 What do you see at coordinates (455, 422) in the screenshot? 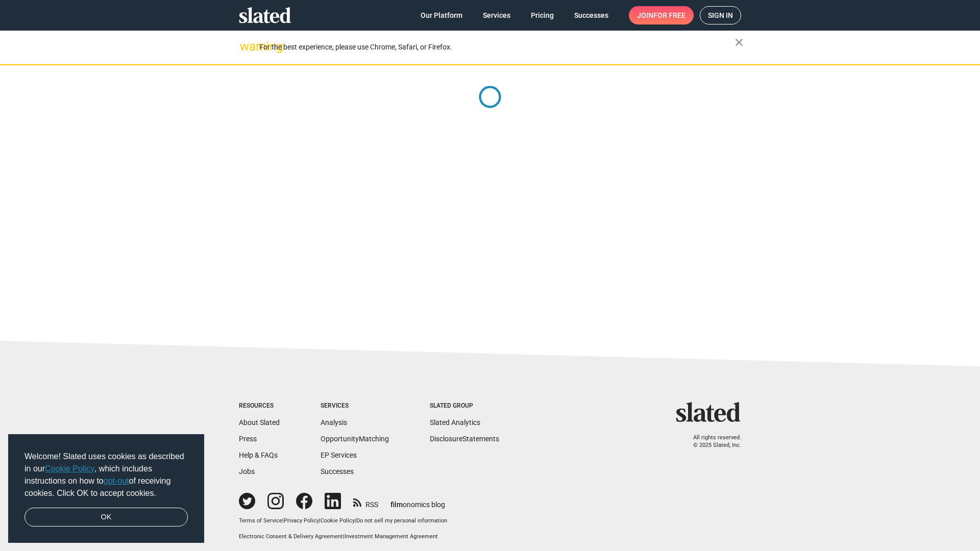
I see `a: Slated Analytics` at bounding box center [455, 422].